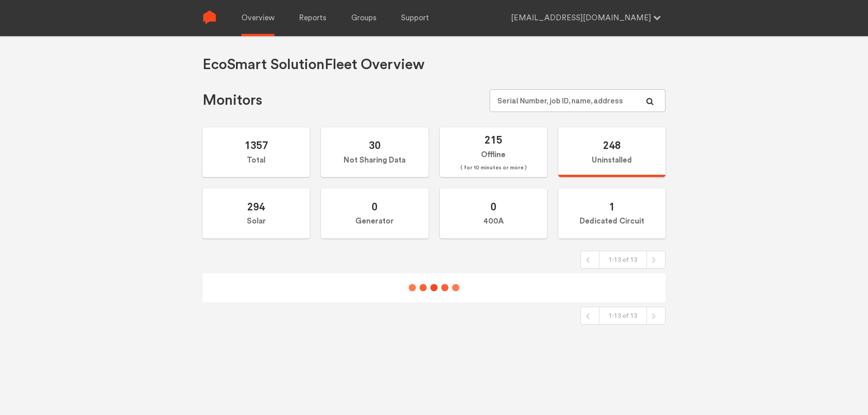 Image resolution: width=868 pixels, height=415 pixels. Describe the element at coordinates (256, 152) in the screenshot. I see `label: Total` at that location.